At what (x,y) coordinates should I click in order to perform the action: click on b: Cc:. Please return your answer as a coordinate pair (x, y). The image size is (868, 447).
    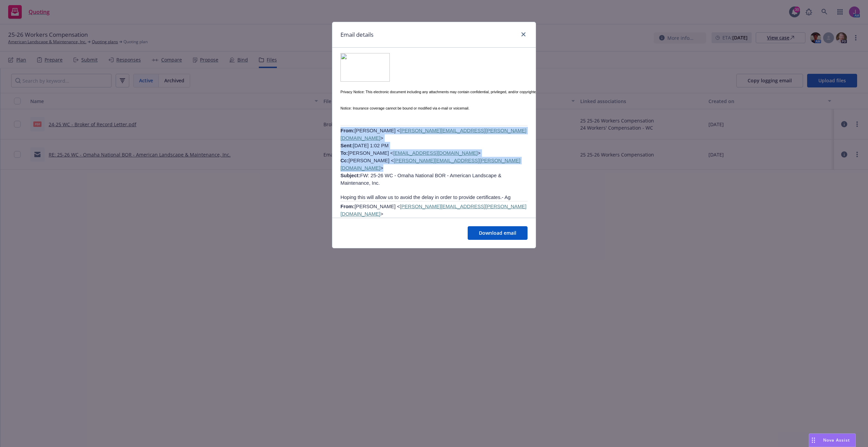
    Looking at the image, I should click on (344, 160).